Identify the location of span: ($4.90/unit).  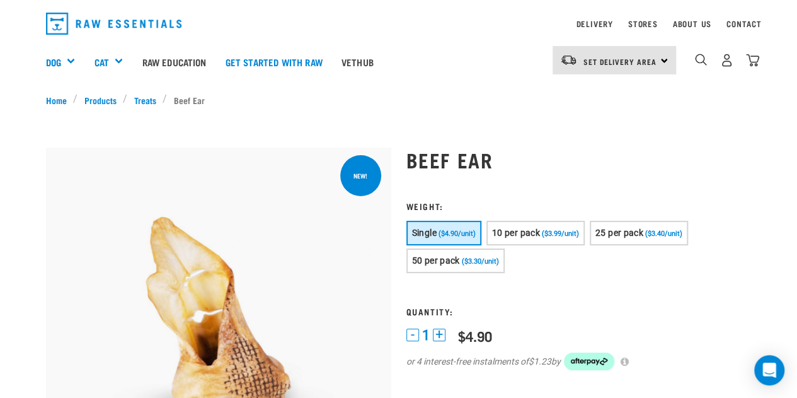
(457, 233).